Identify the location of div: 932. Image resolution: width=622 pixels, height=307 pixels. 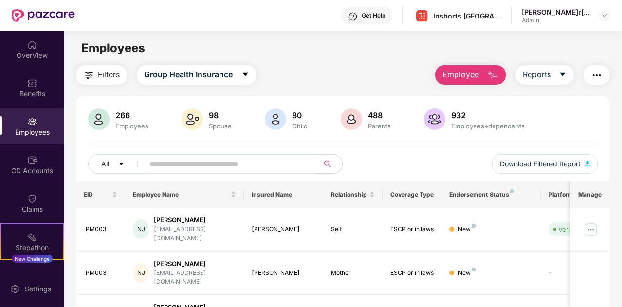
(487, 115).